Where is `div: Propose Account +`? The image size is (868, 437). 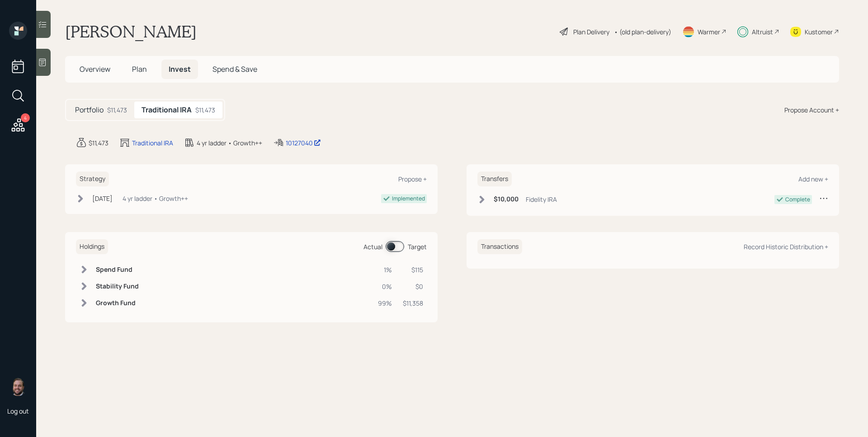 div: Propose Account + is located at coordinates (812, 110).